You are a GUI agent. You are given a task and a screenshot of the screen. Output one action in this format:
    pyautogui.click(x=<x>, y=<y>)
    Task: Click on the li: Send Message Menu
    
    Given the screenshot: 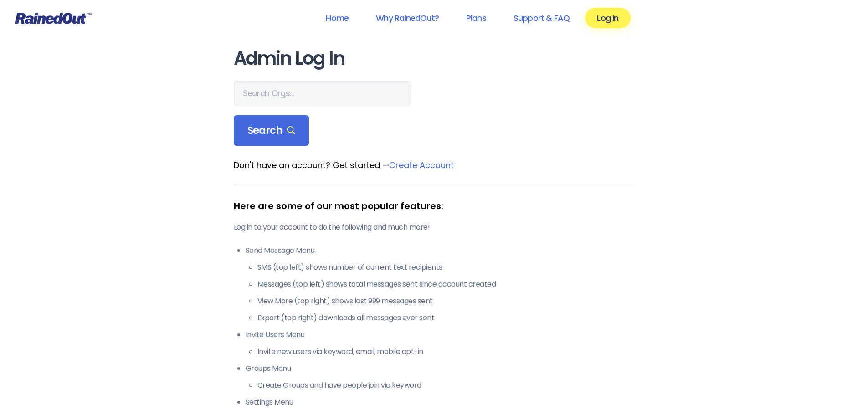 What is the action you would take?
    pyautogui.click(x=441, y=284)
    